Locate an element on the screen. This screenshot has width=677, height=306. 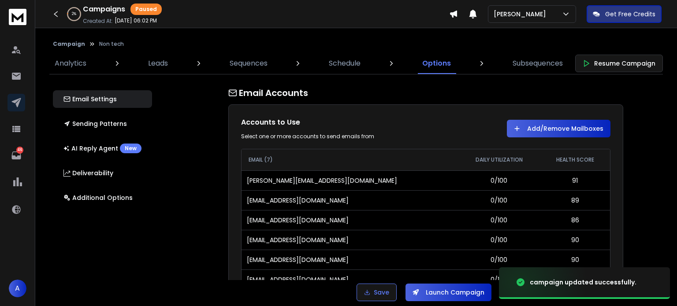
span: A is located at coordinates (18, 288).